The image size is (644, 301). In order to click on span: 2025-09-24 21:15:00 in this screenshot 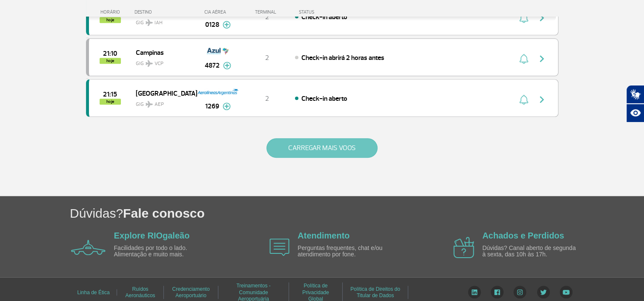, I will do `click(110, 94)`.